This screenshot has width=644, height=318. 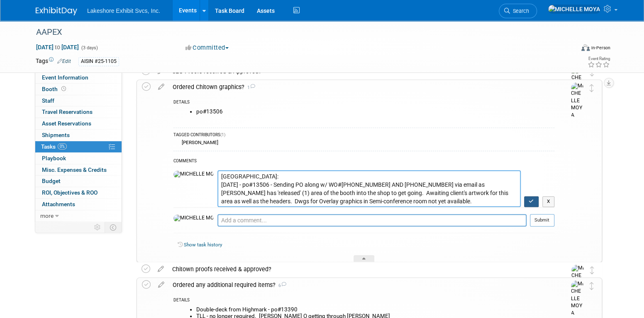 What do you see at coordinates (78, 158) in the screenshot?
I see `a: Playbook` at bounding box center [78, 158].